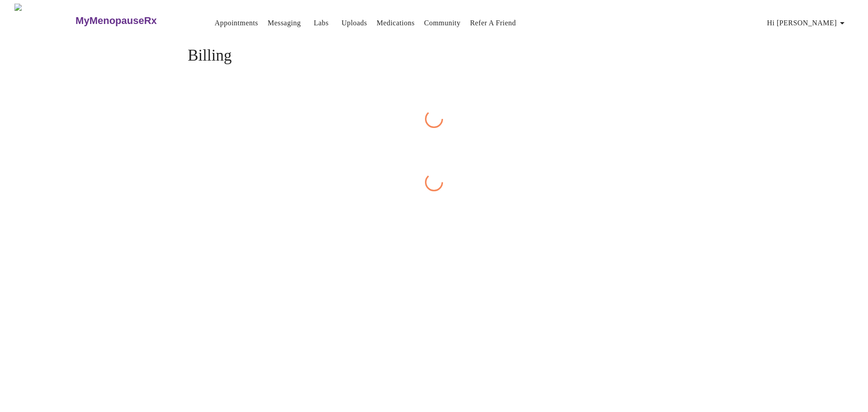 This screenshot has height=412, width=868. I want to click on a: Community, so click(442, 23).